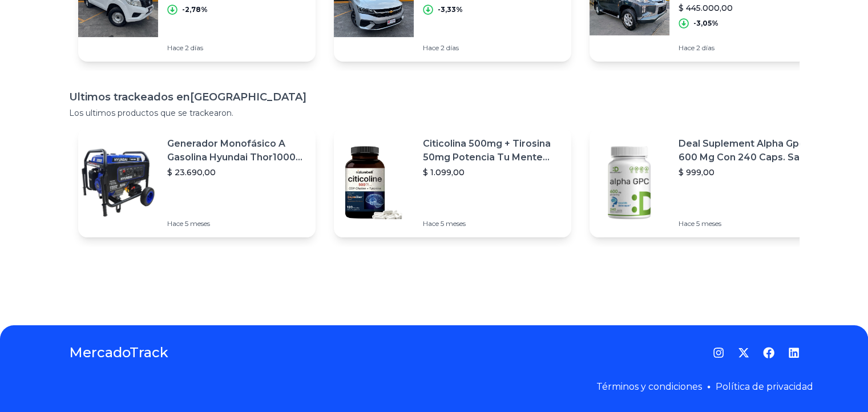  Describe the element at coordinates (719, 353) in the screenshot. I see `a: Instagram` at that location.